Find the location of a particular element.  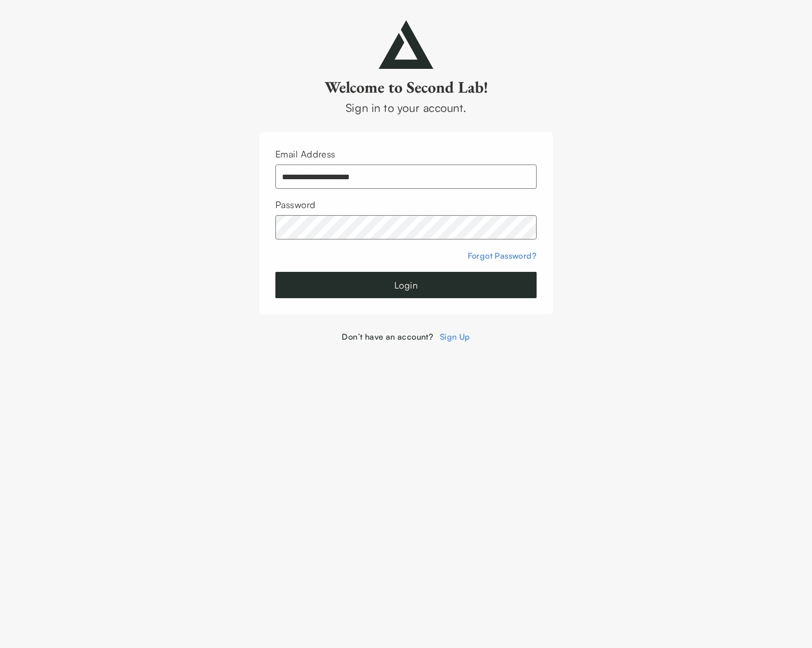

a: Forgot Password? is located at coordinates (502, 256).